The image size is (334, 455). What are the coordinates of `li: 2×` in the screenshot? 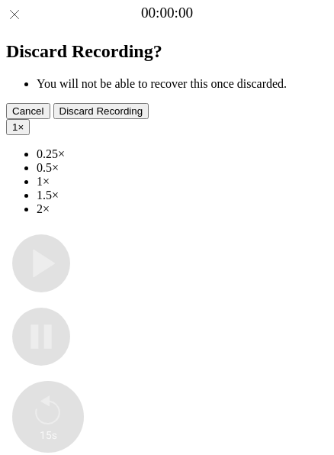 It's located at (182, 209).